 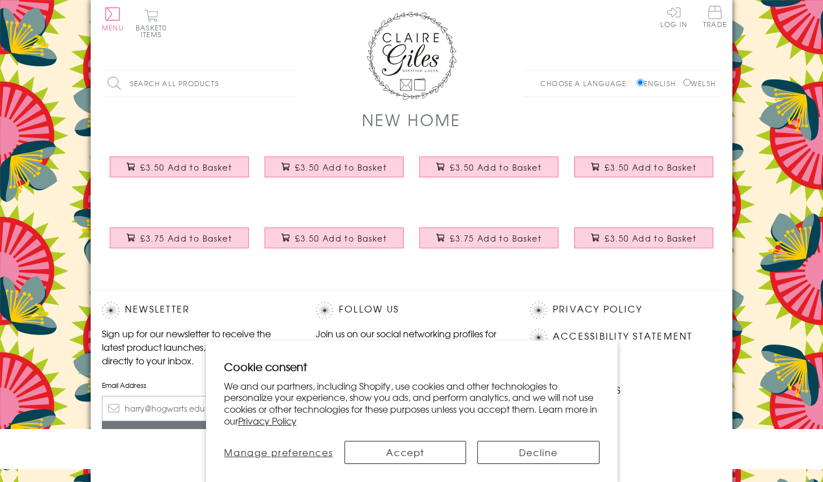 What do you see at coordinates (412, 310) in the screenshot?
I see `h2: Follow Us` at bounding box center [412, 310].